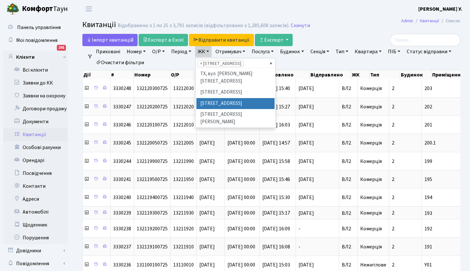 The width and height of the screenshot is (470, 271). I want to click on li: Список, so click(450, 21).